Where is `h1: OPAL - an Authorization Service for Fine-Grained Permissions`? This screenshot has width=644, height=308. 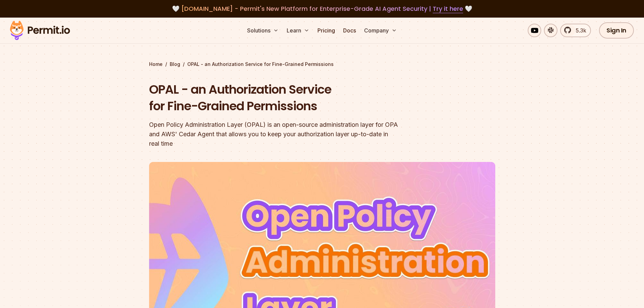
h1: OPAL - an Authorization Service for Fine-Grained Permissions is located at coordinates (279, 98).